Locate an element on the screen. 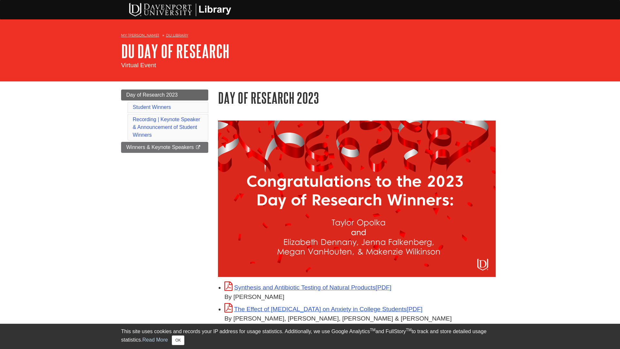  a: DU Library is located at coordinates (177, 35).